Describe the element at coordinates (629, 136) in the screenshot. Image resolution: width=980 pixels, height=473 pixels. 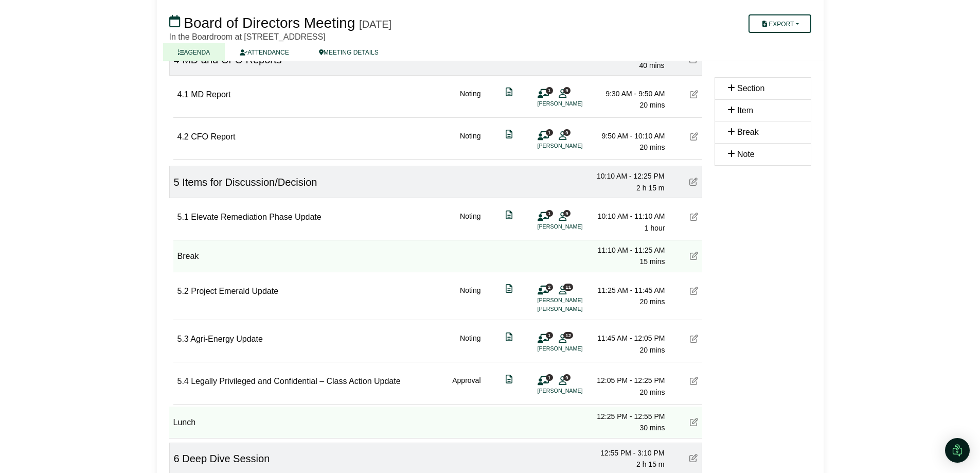
I see `div: 9:50 AM - 10:10 AM` at that location.